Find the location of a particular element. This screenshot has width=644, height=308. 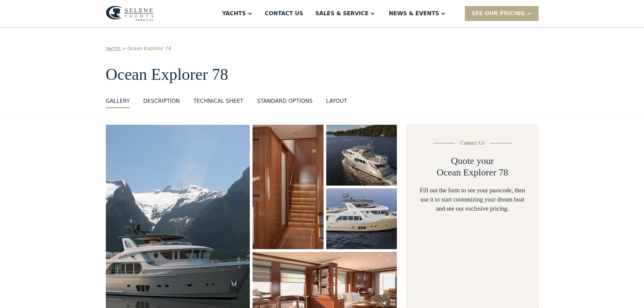

h1: Ocean Explorer 78 is located at coordinates (322, 74).